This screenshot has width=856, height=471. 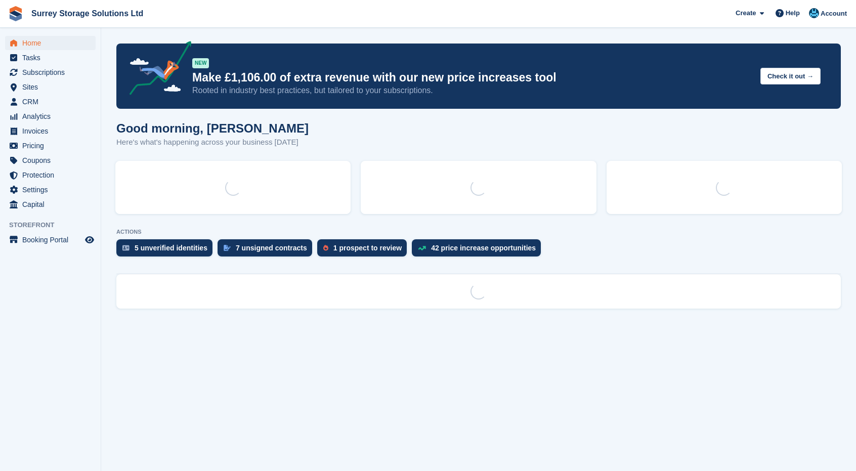 I want to click on span: Create, so click(x=746, y=13).